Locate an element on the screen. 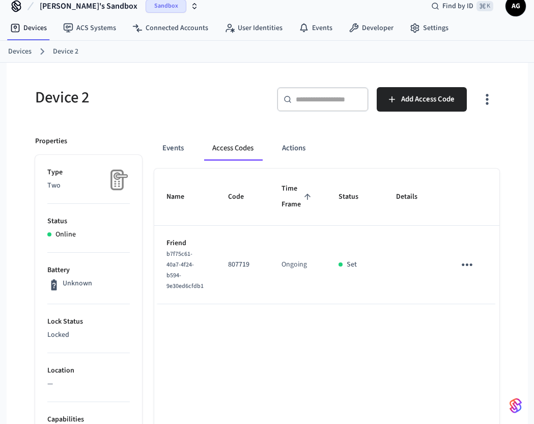 The image size is (534, 424). p: Online is located at coordinates (66, 234).